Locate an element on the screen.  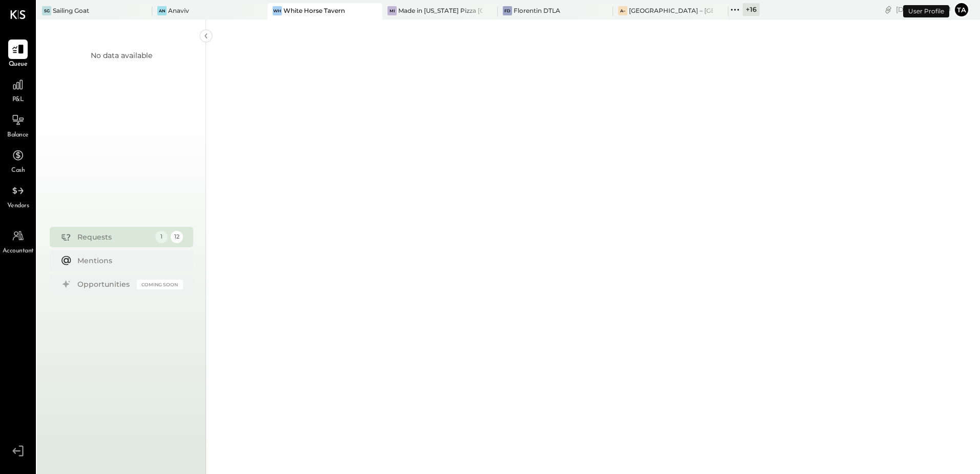
div: SG is located at coordinates (46, 11).